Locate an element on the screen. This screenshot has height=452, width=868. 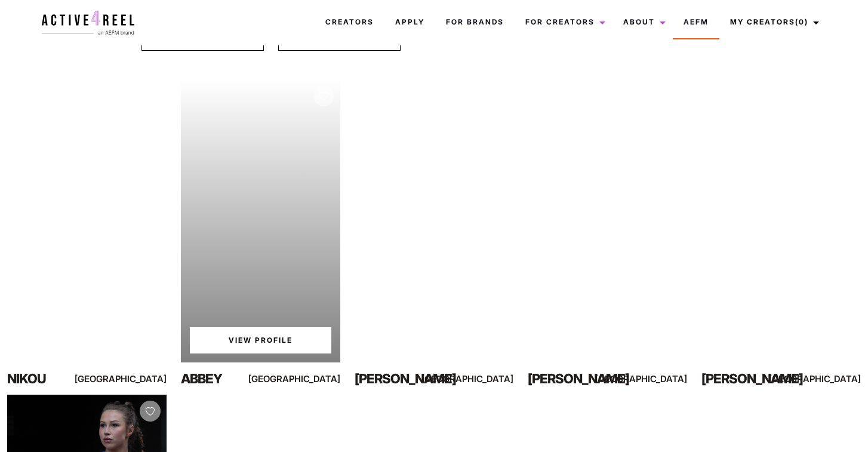
a: For Brands is located at coordinates (475, 22).